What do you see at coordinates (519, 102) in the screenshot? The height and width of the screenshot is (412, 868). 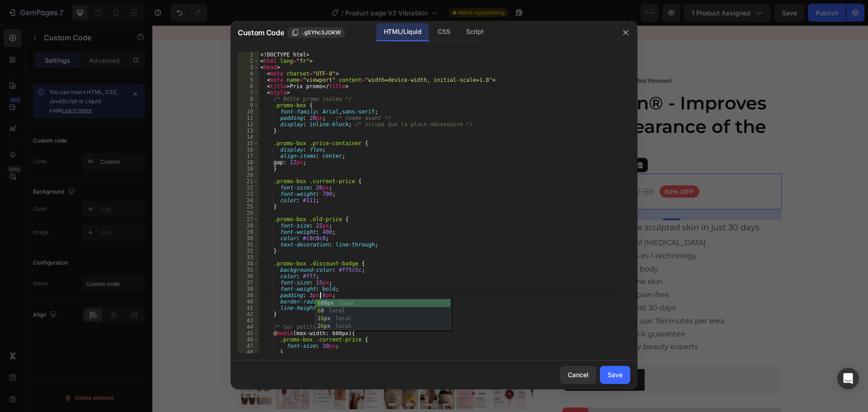 I see `h1: Vibraskin® - Improves the appearance of the skin` at bounding box center [519, 102].